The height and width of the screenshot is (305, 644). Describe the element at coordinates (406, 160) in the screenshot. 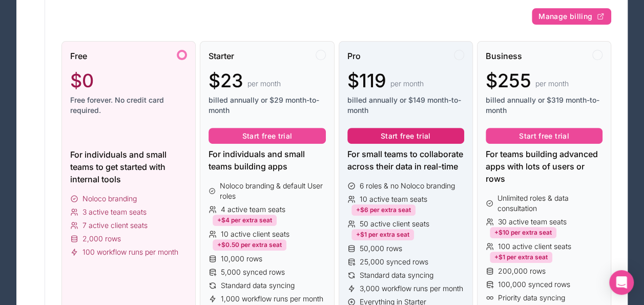

I see `div: For small teams to collaborate across their data in real-time` at that location.